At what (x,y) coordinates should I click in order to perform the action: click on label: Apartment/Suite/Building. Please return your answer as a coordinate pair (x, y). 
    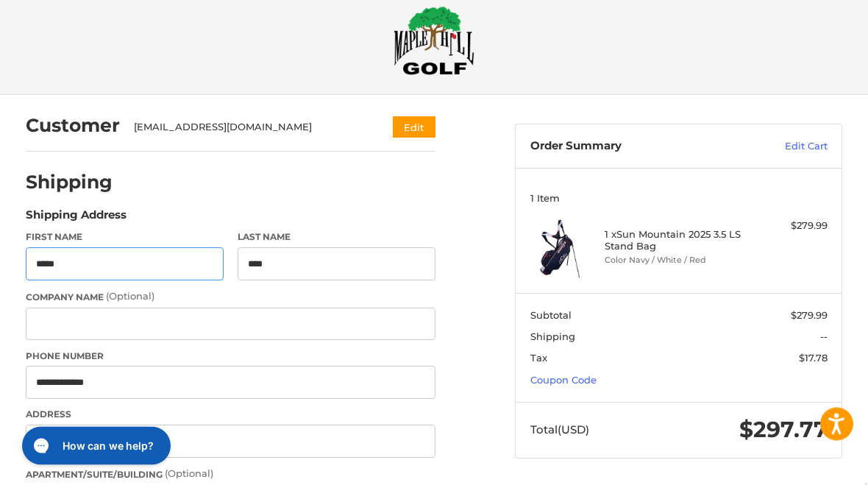
    Looking at the image, I should click on (231, 474).